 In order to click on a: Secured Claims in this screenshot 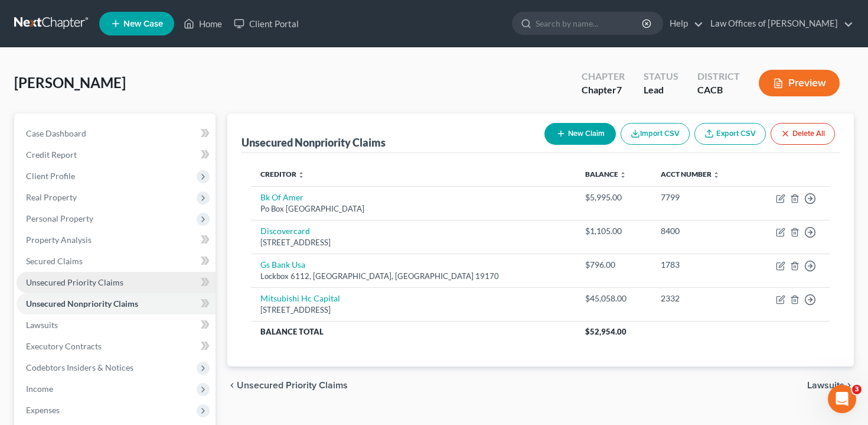, I will do `click(116, 261)`.